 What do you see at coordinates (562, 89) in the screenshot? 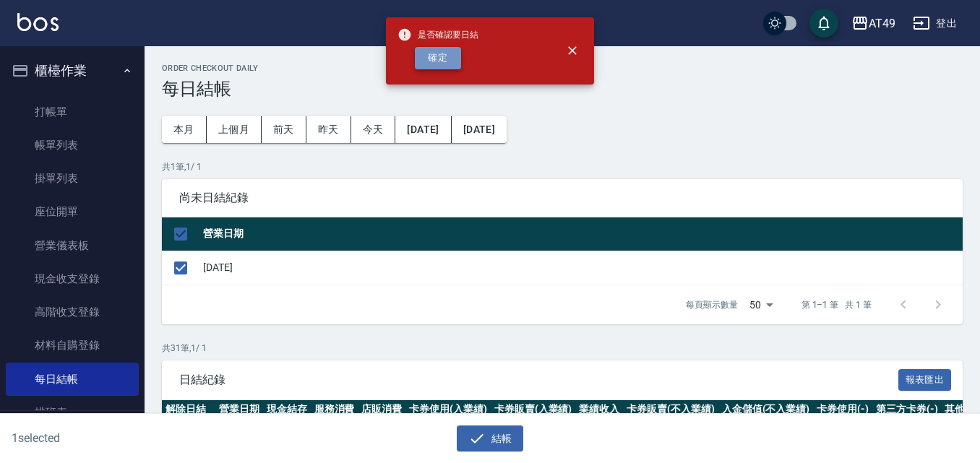
I see `h3: 每日結帳` at bounding box center [562, 89].